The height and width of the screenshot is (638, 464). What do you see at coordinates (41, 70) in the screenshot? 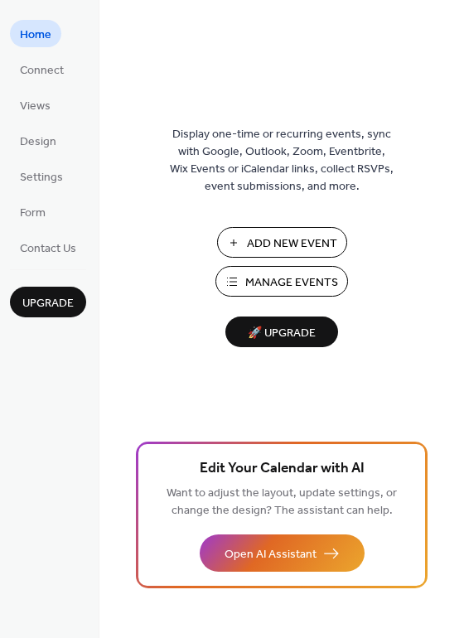
I see `span: Connect` at bounding box center [41, 70].